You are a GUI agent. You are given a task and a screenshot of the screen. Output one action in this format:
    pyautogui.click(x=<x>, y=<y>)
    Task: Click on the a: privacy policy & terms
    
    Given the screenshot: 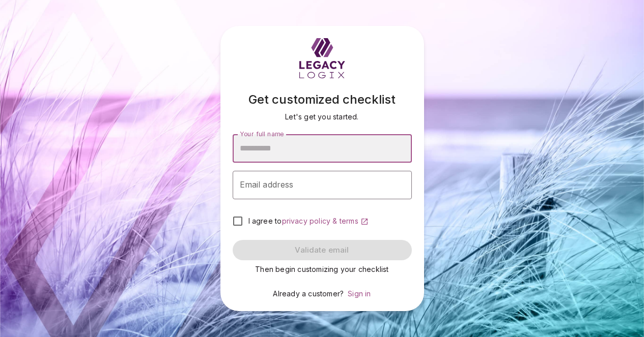 What is the action you would take?
    pyautogui.click(x=325, y=221)
    